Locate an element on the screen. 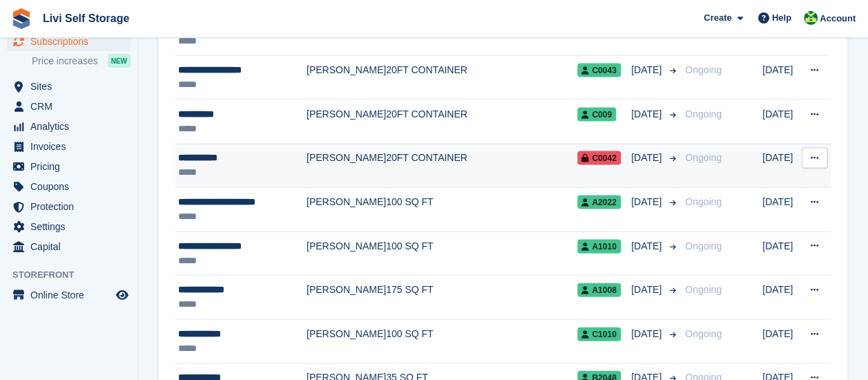  span: Sites is located at coordinates (72, 86).